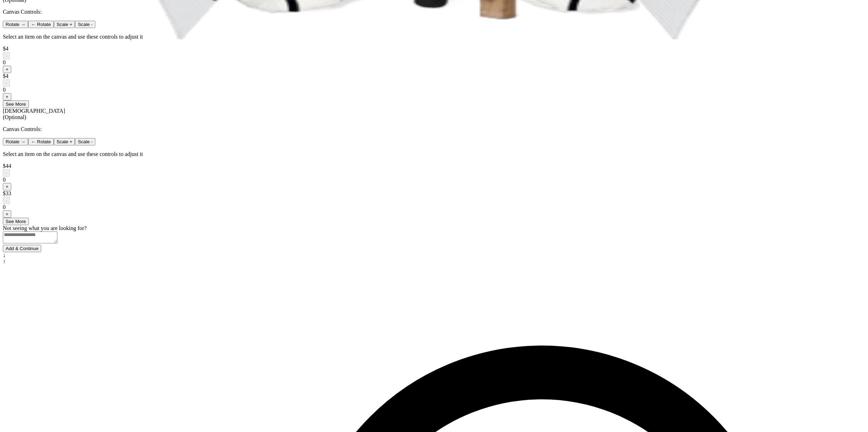 The image size is (868, 432). Describe the element at coordinates (65, 141) in the screenshot. I see `button: Scale +` at that location.